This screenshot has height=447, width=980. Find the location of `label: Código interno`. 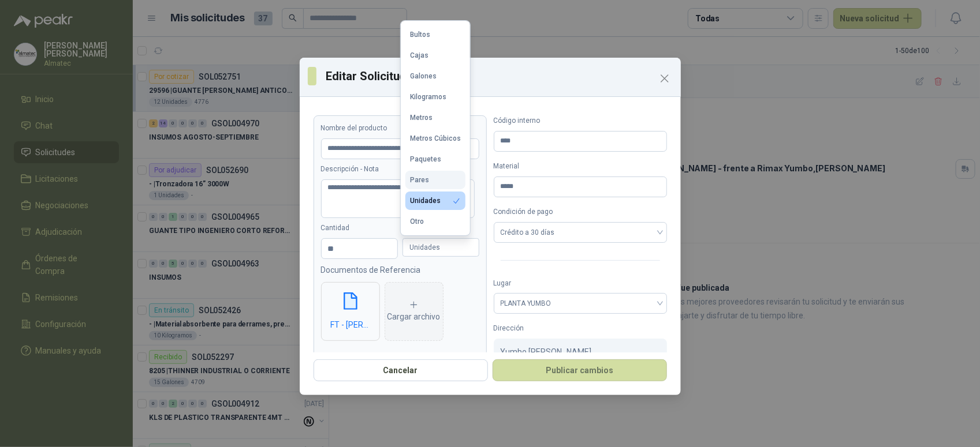

label: Código interno is located at coordinates (580, 120).